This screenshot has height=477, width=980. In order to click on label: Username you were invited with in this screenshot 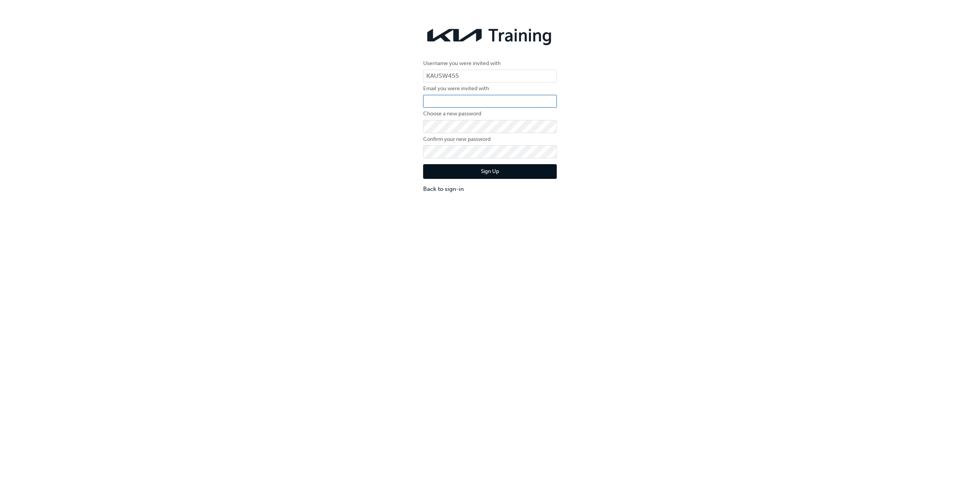, I will do `click(490, 64)`.